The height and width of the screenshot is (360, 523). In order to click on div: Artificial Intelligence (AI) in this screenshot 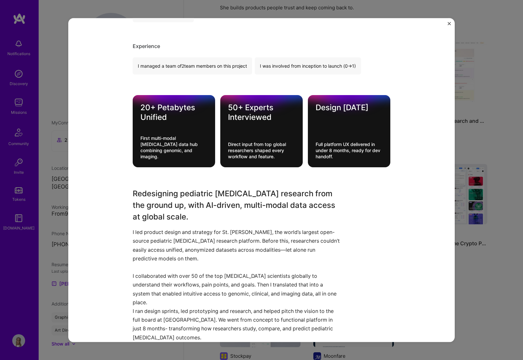, I will do `click(163, 14)`.